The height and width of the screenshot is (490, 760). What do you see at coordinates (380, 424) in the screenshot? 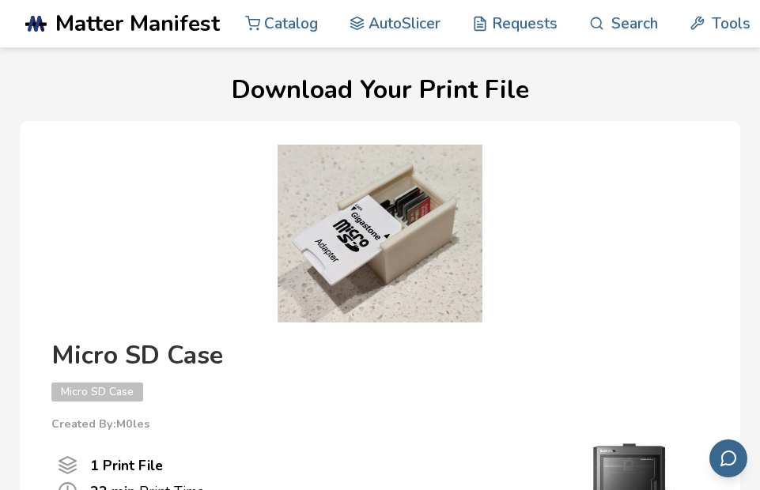
I see `p: Created By: M0les` at bounding box center [380, 424].